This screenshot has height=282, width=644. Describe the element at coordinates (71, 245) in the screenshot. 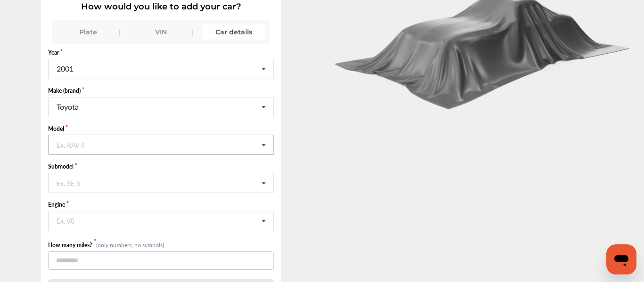

I see `label: How many miles?` at that location.